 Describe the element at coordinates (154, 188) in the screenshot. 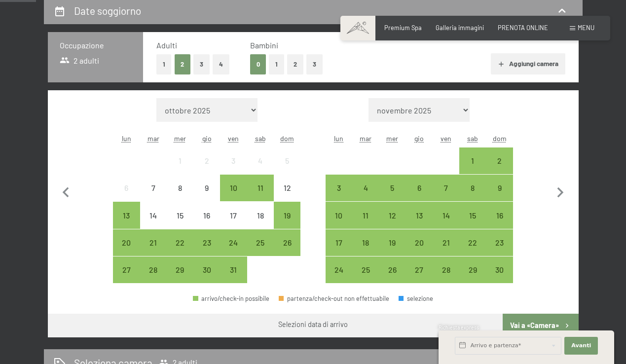

I see `div: Tue Oct 07 2025` at that location.